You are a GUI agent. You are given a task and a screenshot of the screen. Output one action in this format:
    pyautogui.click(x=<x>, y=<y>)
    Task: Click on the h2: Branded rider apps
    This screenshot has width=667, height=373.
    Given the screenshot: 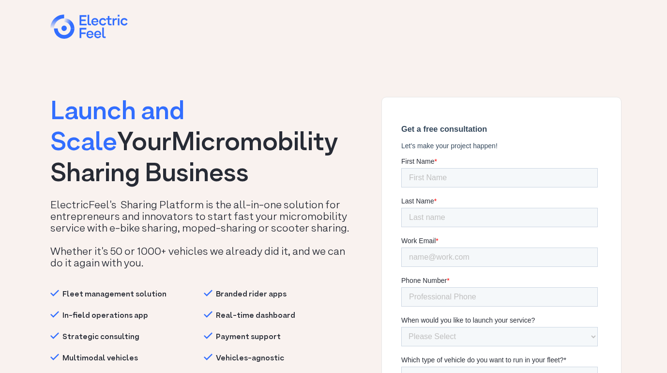 What is the action you would take?
    pyautogui.click(x=280, y=294)
    